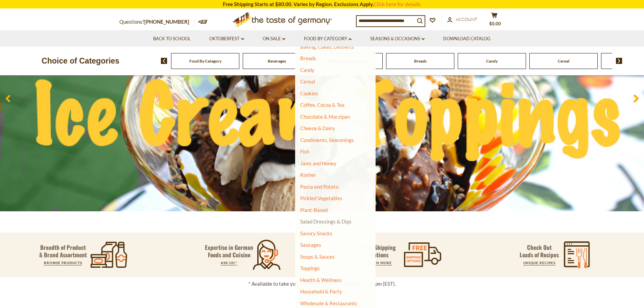 Image resolution: width=644 pixels, height=308 pixels. Describe the element at coordinates (467, 19) in the screenshot. I see `span: Account` at that location.